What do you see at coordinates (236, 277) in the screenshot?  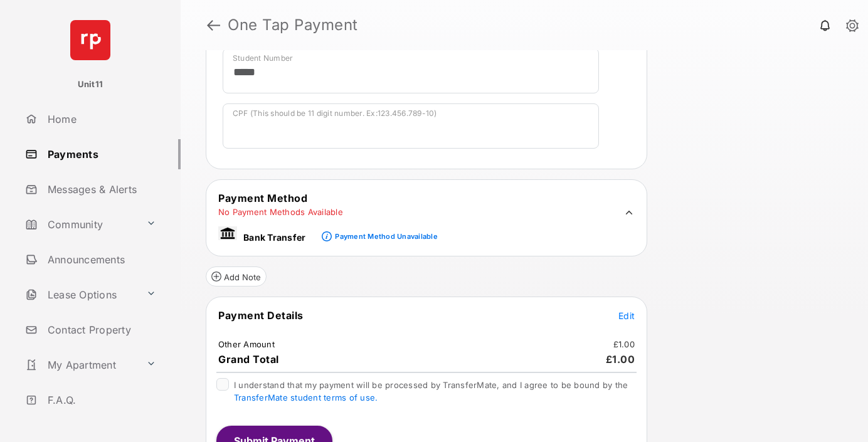 I see `button: Add Note` at bounding box center [236, 277].